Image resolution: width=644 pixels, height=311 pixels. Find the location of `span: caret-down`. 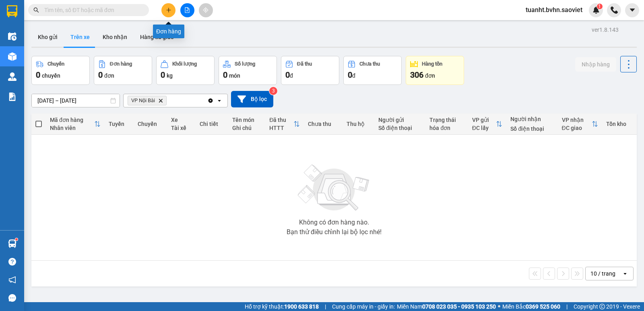

span: caret-down is located at coordinates (632, 10).